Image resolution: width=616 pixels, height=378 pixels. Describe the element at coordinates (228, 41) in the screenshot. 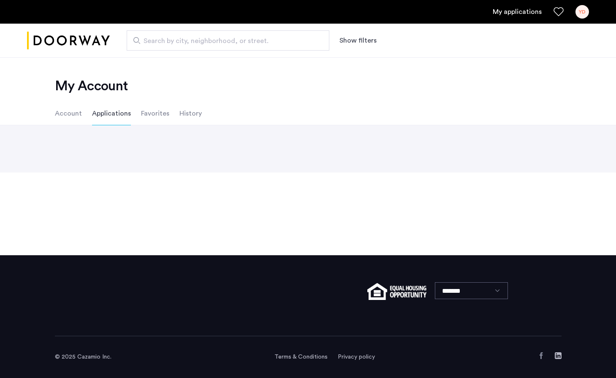

I see `input: Apartment Search` at that location.